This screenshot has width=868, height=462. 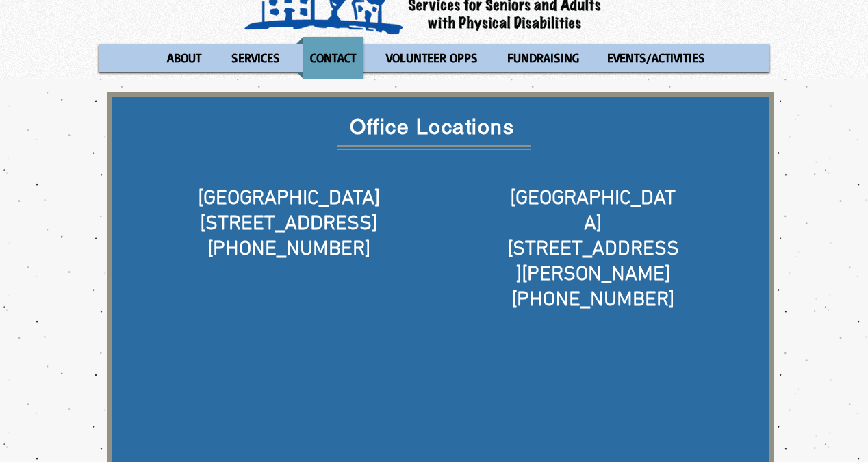 What do you see at coordinates (434, 57) in the screenshot?
I see `nav: Site` at bounding box center [434, 57].